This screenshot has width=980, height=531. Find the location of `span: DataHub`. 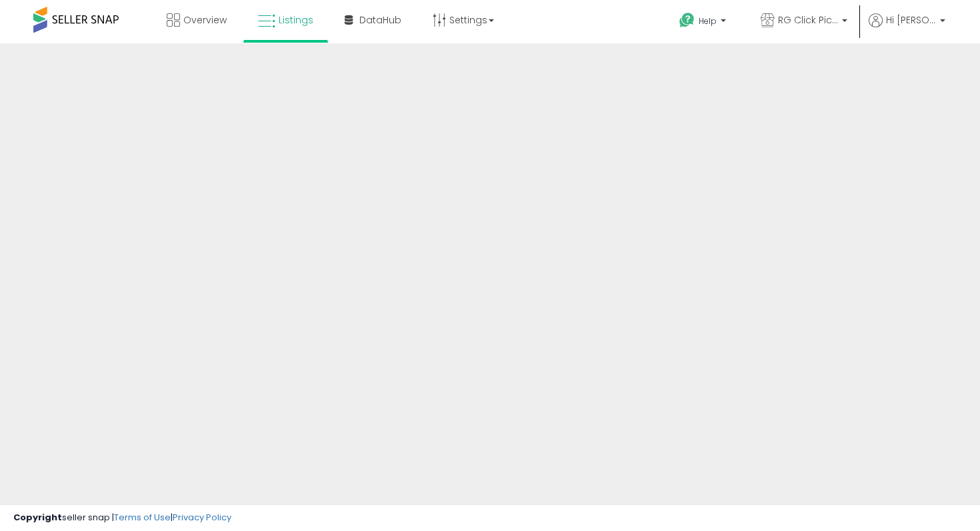

span: DataHub is located at coordinates (380, 20).